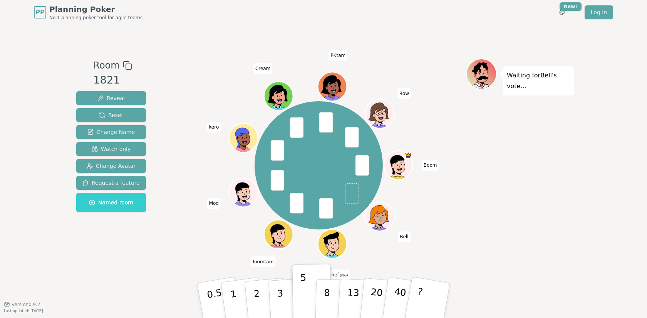 The height and width of the screenshot is (318, 647). Describe the element at coordinates (112, 80) in the screenshot. I see `div: 1821` at that location.